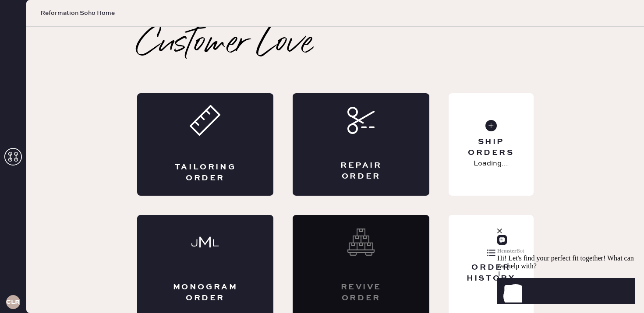 The height and width of the screenshot is (313, 644). Describe the element at coordinates (205, 173) in the screenshot. I see `div: Tailoring Order` at that location.